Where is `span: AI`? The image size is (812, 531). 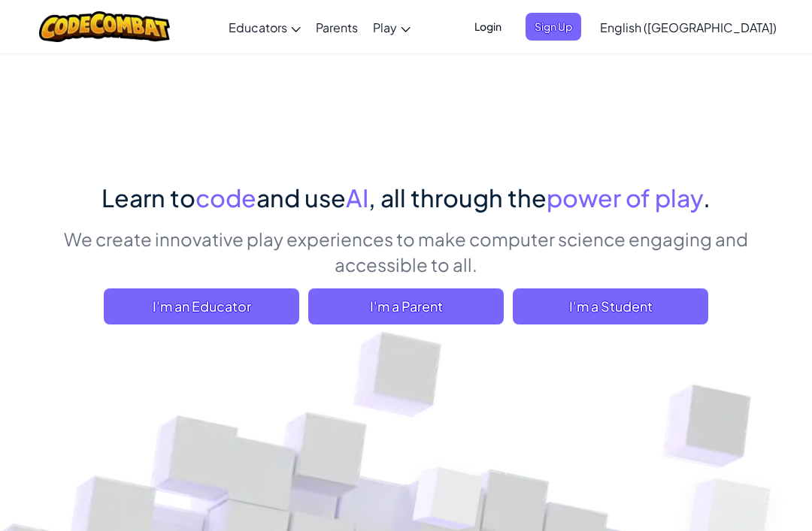
span: AI is located at coordinates (357, 198).